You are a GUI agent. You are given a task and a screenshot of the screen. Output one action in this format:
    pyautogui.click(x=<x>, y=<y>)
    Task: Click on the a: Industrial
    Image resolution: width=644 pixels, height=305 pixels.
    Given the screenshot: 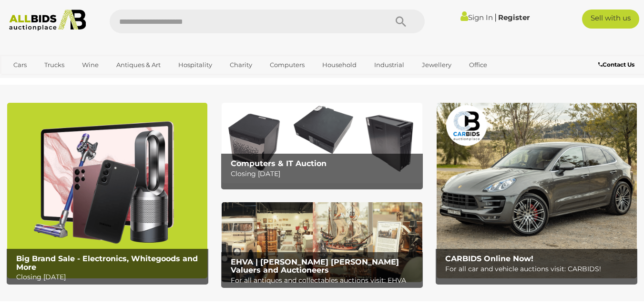 What is the action you would take?
    pyautogui.click(x=388, y=65)
    